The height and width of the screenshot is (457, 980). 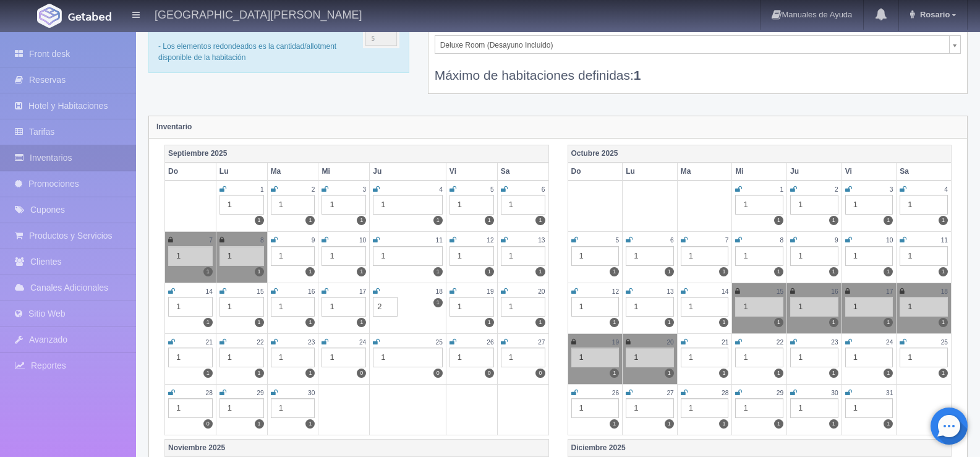 I want to click on small: 3, so click(x=365, y=189).